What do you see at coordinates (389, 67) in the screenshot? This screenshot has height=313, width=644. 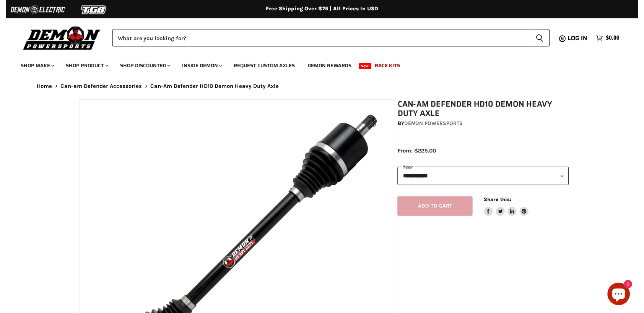 I see `a: Race Kits` at bounding box center [389, 67].